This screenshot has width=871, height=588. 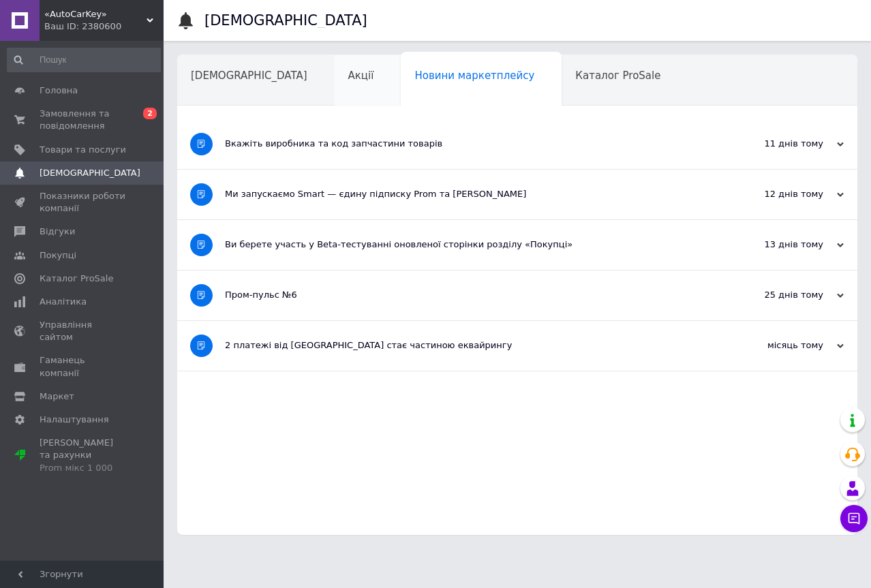 I want to click on span: 2, so click(x=150, y=113).